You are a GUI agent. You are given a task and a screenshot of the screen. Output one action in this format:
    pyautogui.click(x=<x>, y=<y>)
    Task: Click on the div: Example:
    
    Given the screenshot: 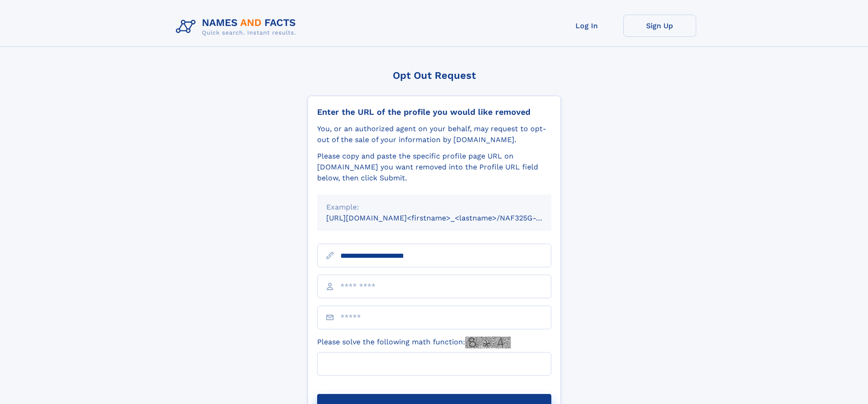 What is the action you would take?
    pyautogui.click(x=434, y=207)
    